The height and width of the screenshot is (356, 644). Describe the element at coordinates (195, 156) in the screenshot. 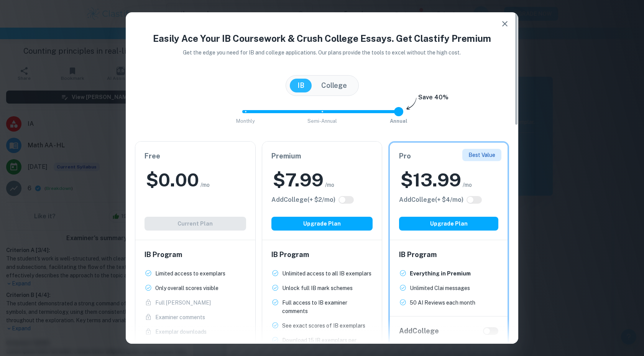

I see `h6: Free` at that location.